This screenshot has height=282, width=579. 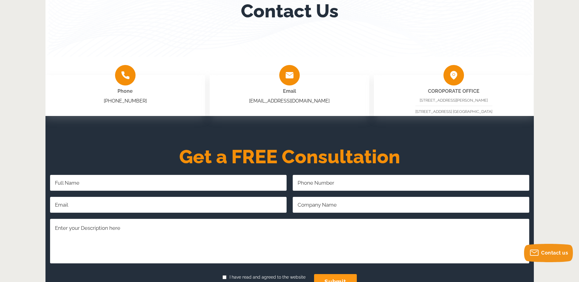 What do you see at coordinates (454, 75) in the screenshot?
I see `img: group-2010.png` at bounding box center [454, 75].